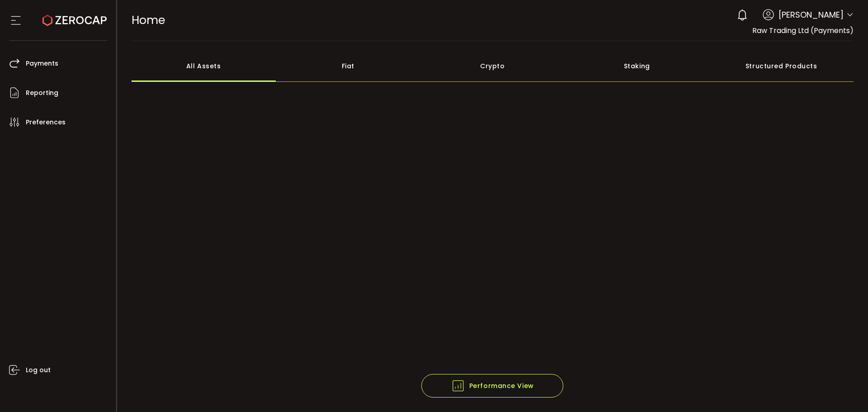  Describe the element at coordinates (42, 63) in the screenshot. I see `span: Payments` at that location.